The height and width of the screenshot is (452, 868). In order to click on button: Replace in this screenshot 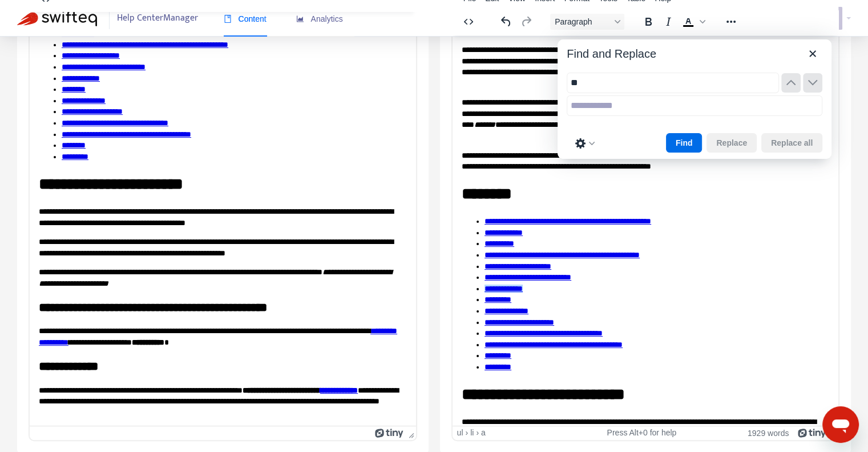, I will do `click(732, 143)`.